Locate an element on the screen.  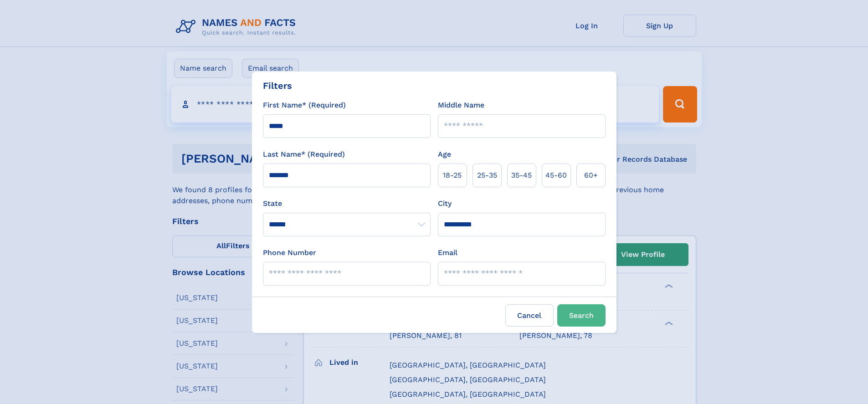
span: 25‑35 is located at coordinates (487, 175).